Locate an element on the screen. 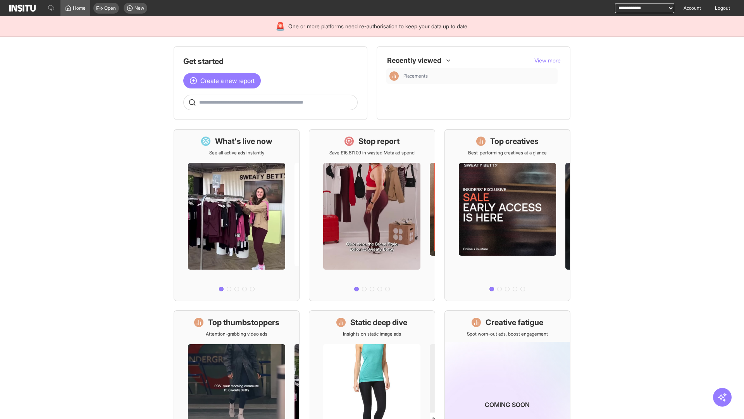 This screenshot has width=744, height=419. img: Logo is located at coordinates (22, 8).